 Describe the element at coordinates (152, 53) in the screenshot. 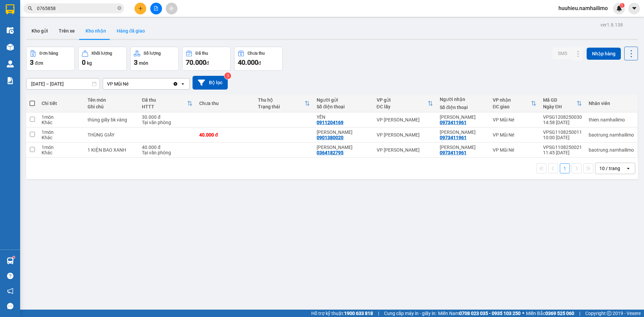

I see `div: Số lượng` at that location.